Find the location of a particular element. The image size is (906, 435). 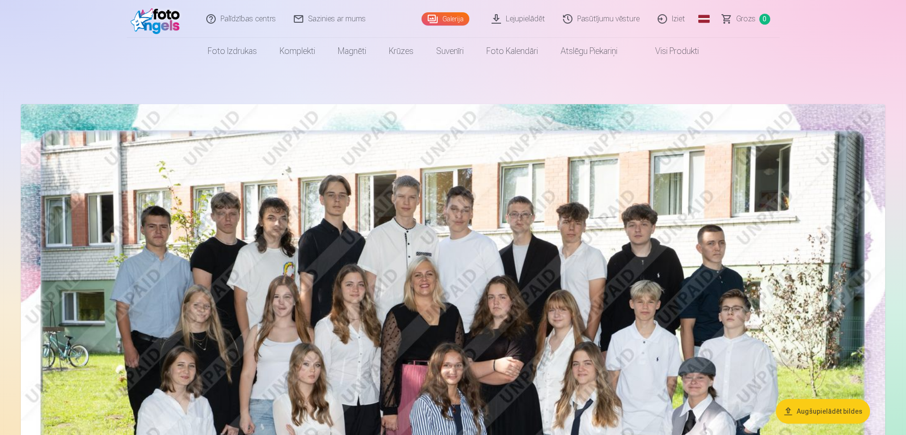

a: Galerija is located at coordinates (445, 19).